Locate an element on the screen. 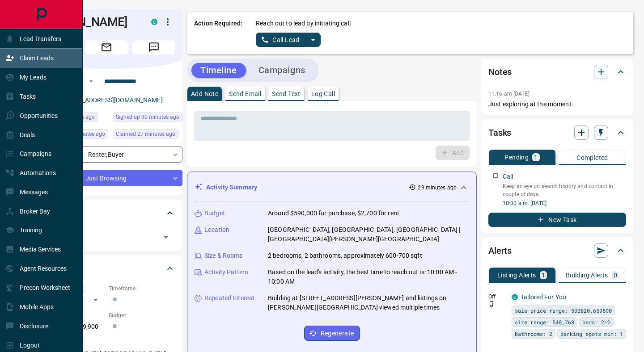 The width and height of the screenshot is (644, 352). p: Send Email is located at coordinates (245, 94).